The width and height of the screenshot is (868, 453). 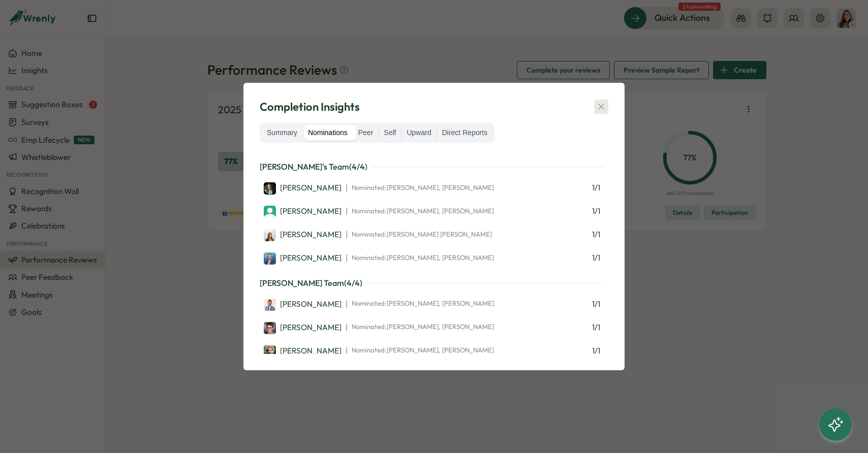 I want to click on img: Andrew Ross, so click(x=269, y=328).